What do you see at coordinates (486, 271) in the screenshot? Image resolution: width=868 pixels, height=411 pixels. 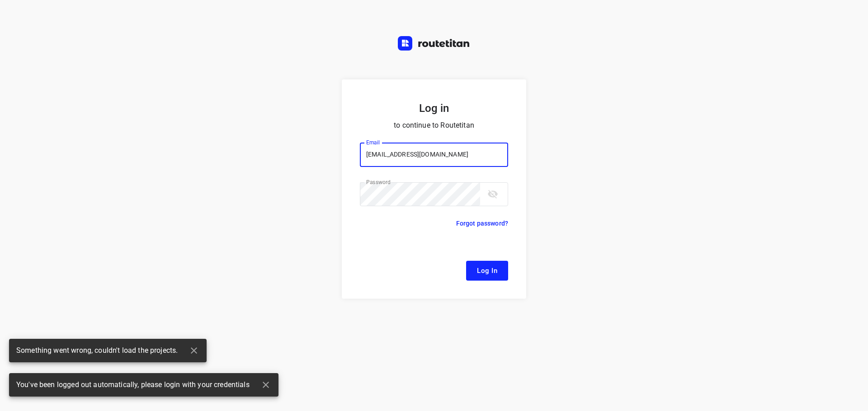 I see `span: Log In` at bounding box center [486, 271].